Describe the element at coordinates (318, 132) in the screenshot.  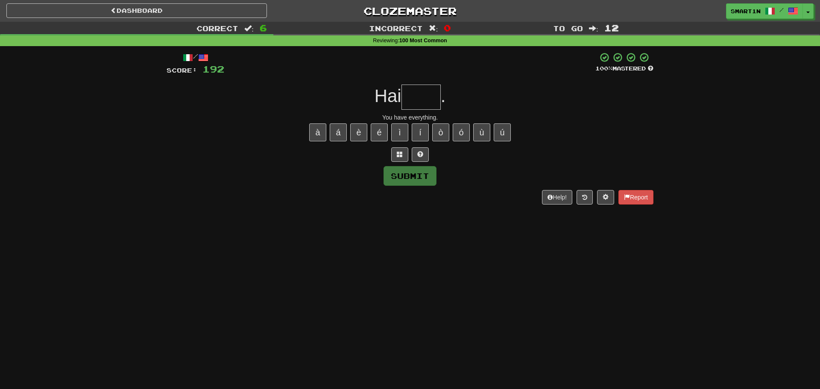
I see `button: à` at that location.